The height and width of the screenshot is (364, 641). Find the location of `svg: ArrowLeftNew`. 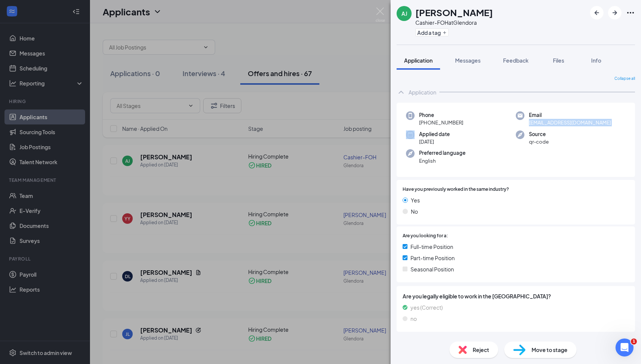

svg: ArrowLeftNew is located at coordinates (597, 13).